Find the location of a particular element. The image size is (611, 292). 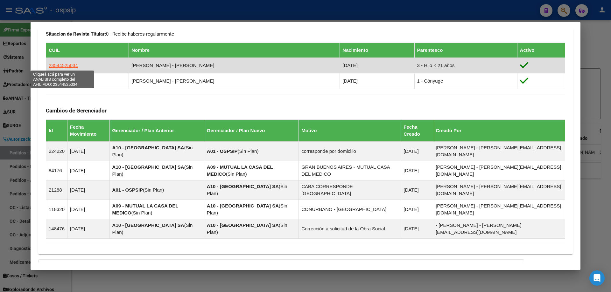

td: GRAN BUENOS AIRES - MUTUAL CASA DEL MEDICO is located at coordinates (349, 171).